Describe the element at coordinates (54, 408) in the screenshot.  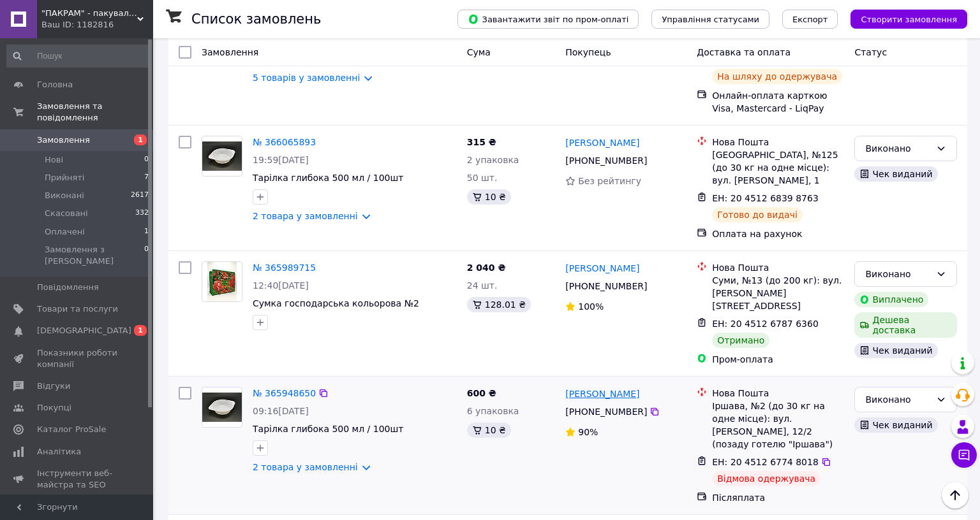
I see `span: Покупці` at that location.